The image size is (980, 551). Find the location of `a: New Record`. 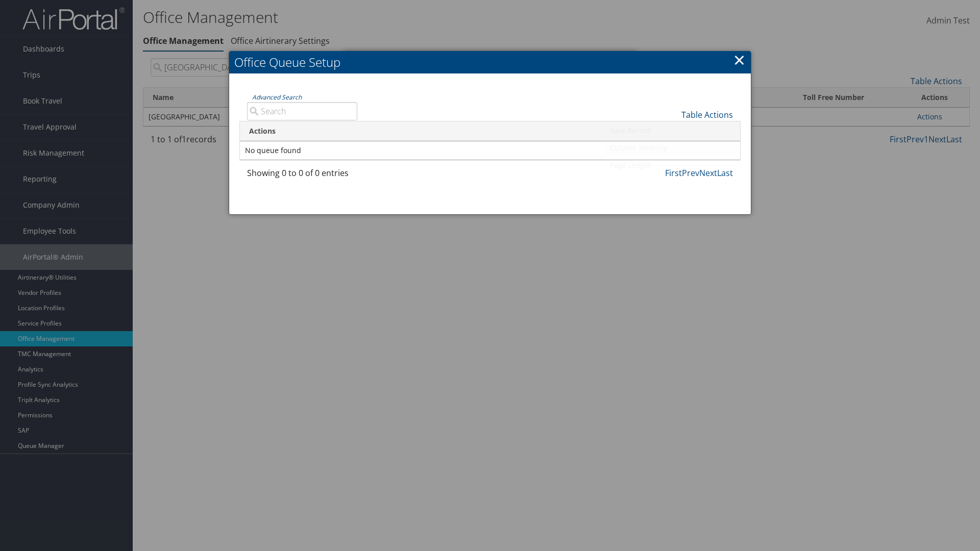

a: New Record is located at coordinates (673, 131).